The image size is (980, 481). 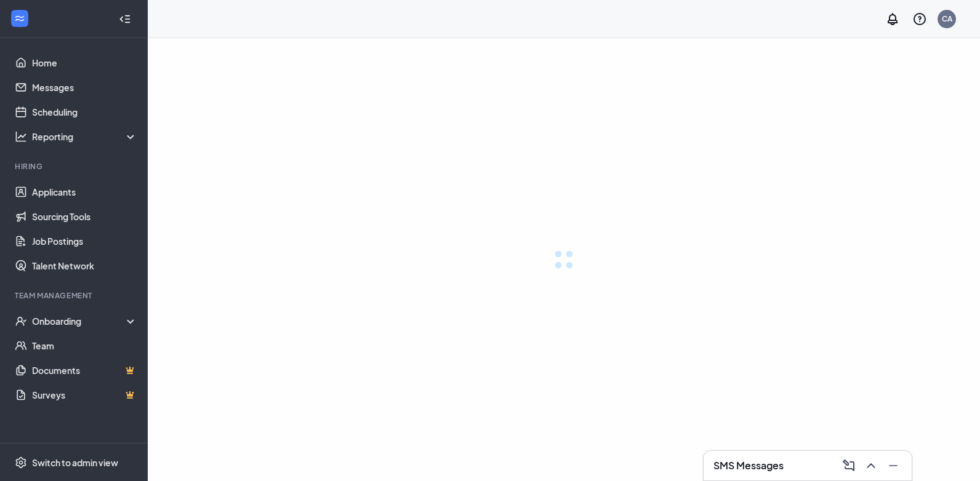 What do you see at coordinates (870, 465) in the screenshot?
I see `button: ChevronUp` at bounding box center [870, 465].